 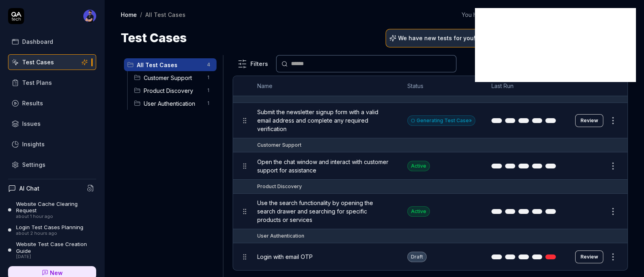 What do you see at coordinates (174, 104) in the screenshot?
I see `div: Drag to reorderUser Authentication1` at bounding box center [174, 104].